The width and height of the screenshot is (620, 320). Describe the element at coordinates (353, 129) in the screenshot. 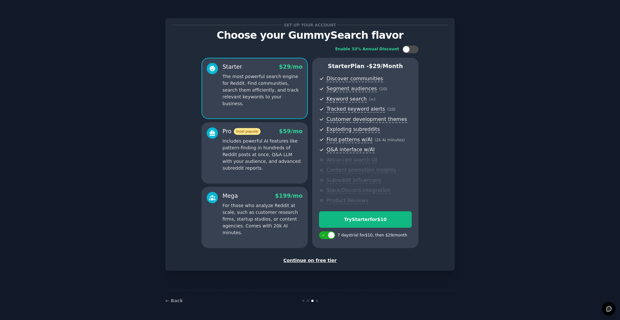

I see `span: Exploding subreddits` at that location.